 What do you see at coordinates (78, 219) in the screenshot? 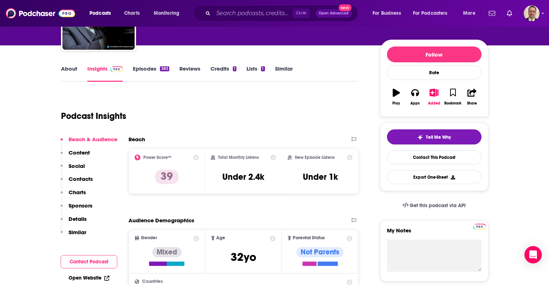
I see `p: Details` at bounding box center [78, 219].